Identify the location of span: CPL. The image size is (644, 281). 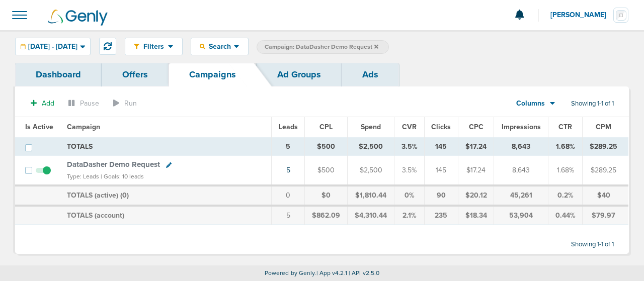
(326, 127).